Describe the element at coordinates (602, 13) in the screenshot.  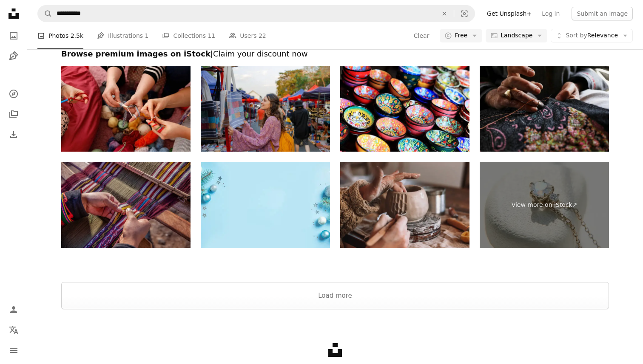
I see `button: Submit an image` at that location.